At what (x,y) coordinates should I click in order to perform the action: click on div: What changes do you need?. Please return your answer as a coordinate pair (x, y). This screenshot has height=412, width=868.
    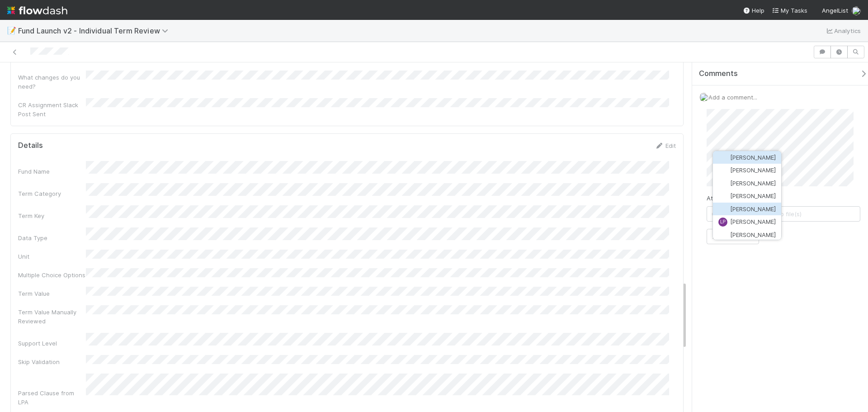
    Looking at the image, I should click on (52, 82).